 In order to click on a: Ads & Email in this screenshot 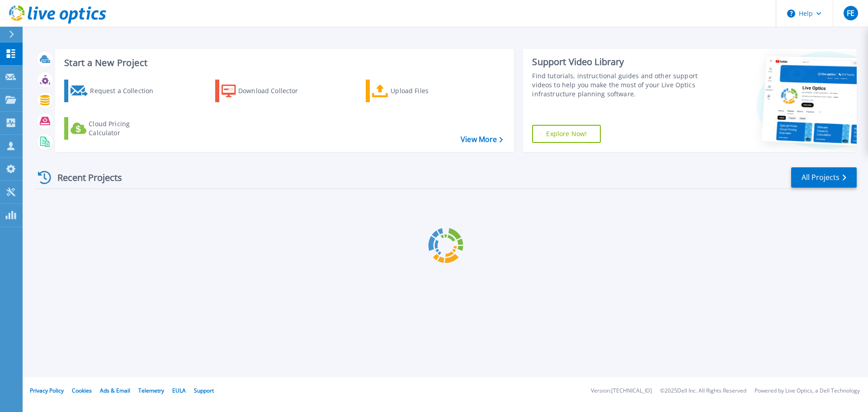, I will do `click(115, 390)`.